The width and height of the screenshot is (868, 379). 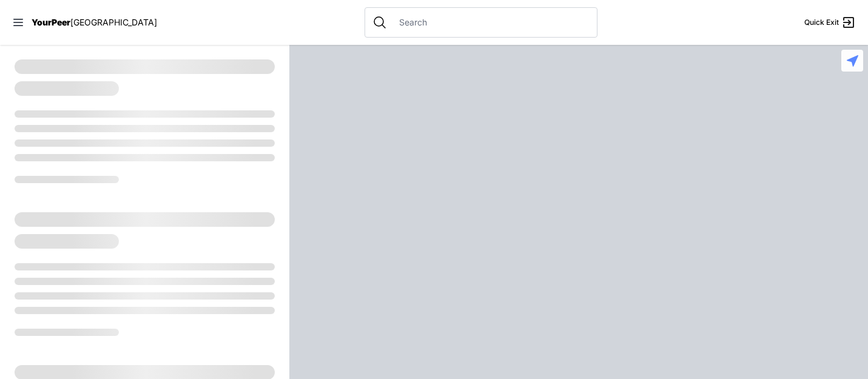 What do you see at coordinates (821, 22) in the screenshot?
I see `span: Quick Exit` at bounding box center [821, 22].